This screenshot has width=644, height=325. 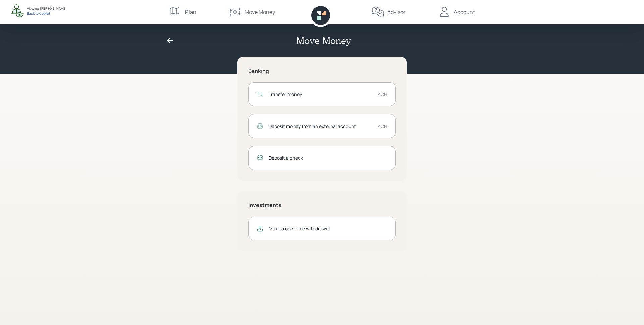 I want to click on div: Plan, so click(x=191, y=12).